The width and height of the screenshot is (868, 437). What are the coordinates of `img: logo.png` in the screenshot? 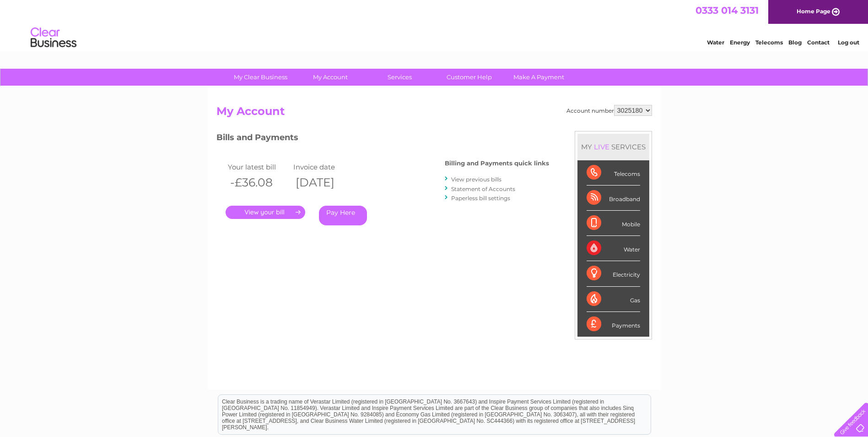 It's located at (53, 38).